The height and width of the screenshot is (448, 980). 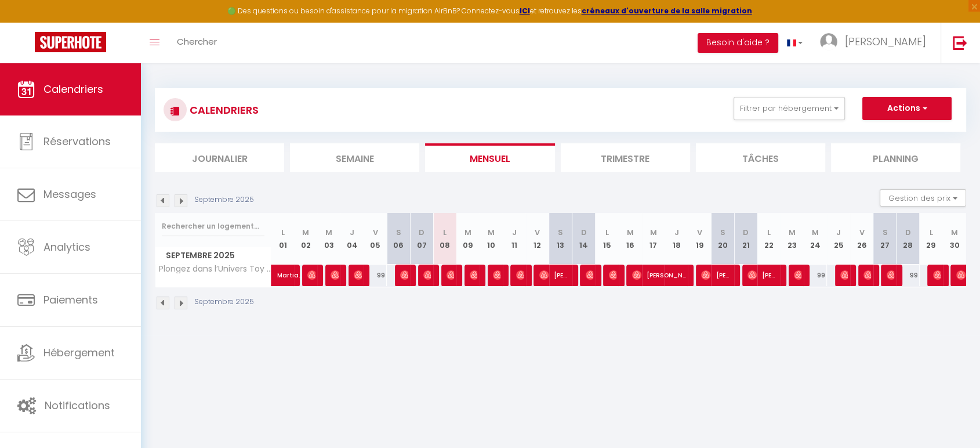 What do you see at coordinates (960, 42) in the screenshot?
I see `img: logout` at bounding box center [960, 42].